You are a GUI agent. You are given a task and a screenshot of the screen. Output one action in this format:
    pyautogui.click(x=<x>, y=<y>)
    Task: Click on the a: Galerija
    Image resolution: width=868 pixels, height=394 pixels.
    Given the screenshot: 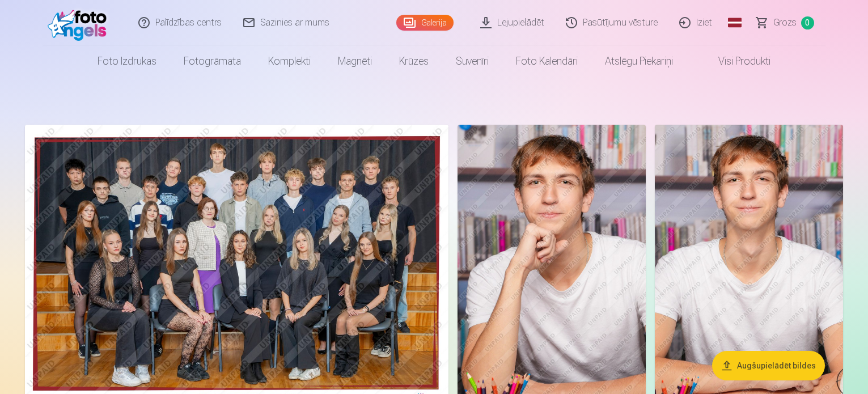 What is the action you would take?
    pyautogui.click(x=424, y=23)
    